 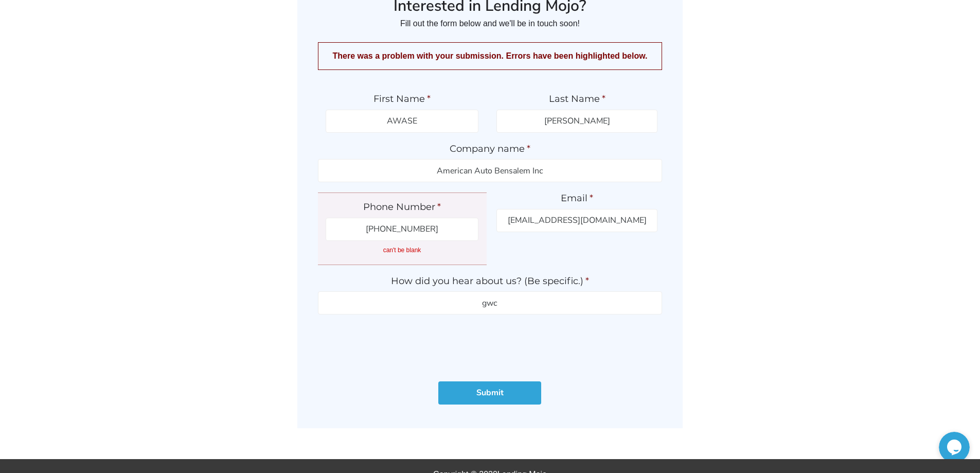 What do you see at coordinates (490, 149) in the screenshot?
I see `label: Company name` at bounding box center [490, 149].